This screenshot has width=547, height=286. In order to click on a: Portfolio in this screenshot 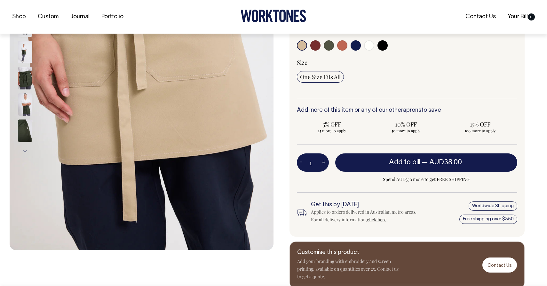, I will do `click(112, 17)`.